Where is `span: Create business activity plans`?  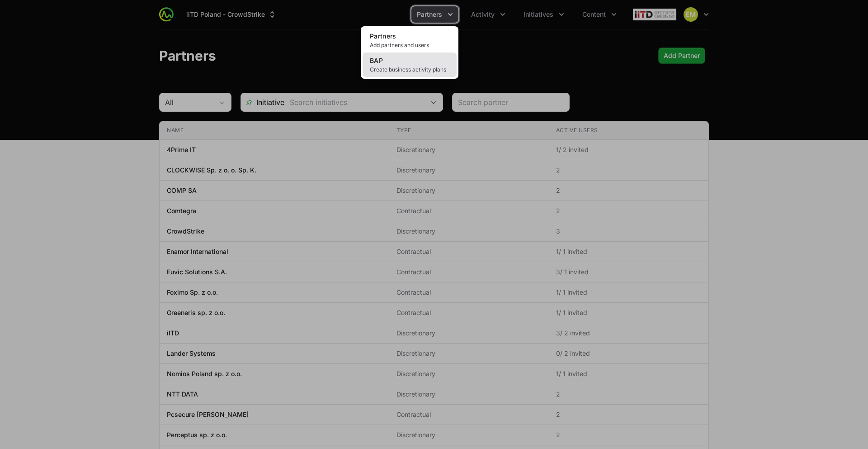 span: Create business activity plans is located at coordinates (410, 70).